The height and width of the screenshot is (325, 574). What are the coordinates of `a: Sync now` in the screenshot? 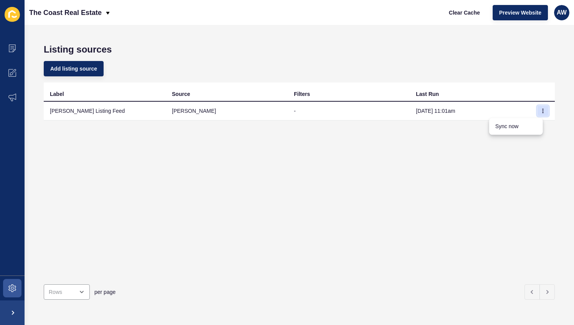 It's located at (516, 126).